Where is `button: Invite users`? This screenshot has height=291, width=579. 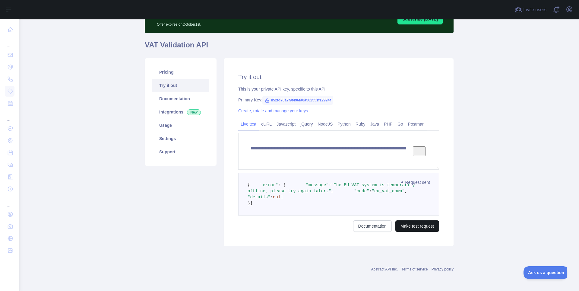
button: Invite users is located at coordinates (531, 10).